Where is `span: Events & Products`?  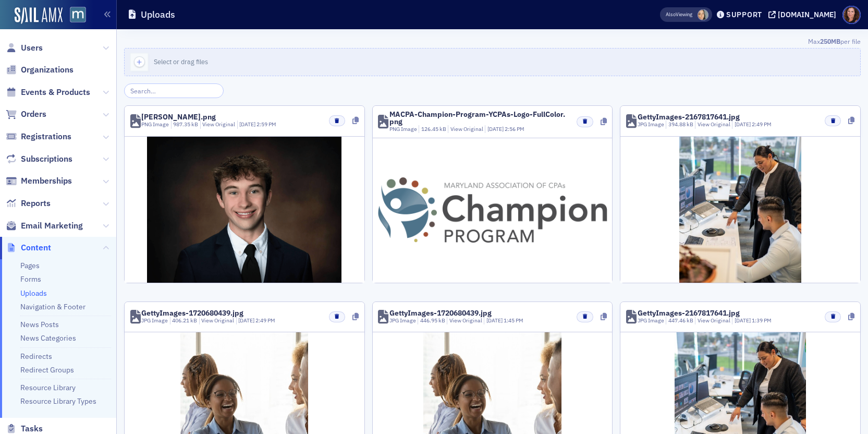
span: Events & Products is located at coordinates (55, 92).